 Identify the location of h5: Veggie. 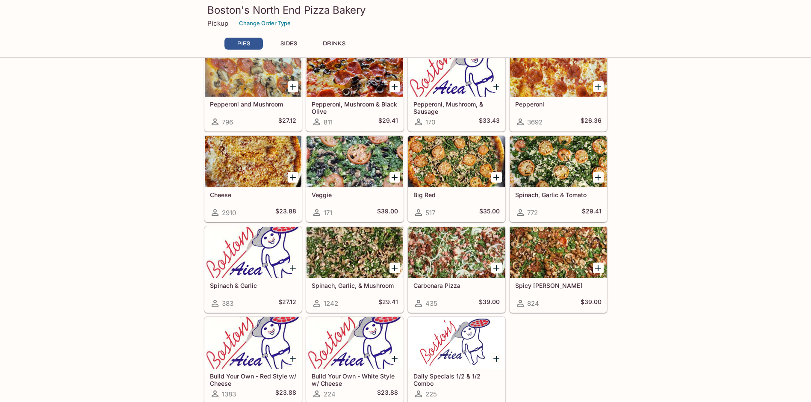
(355, 194).